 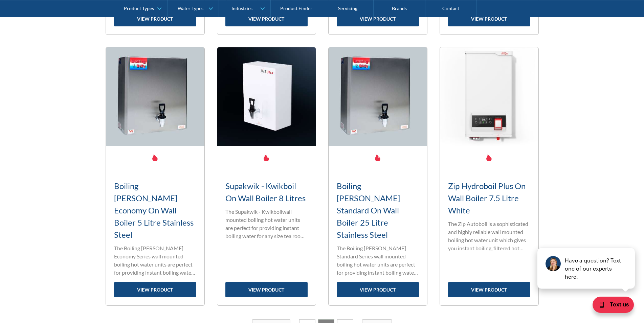 I want to click on img: Boiling Billy Economy On Wall Boiler 5 Litre Stainless Steel, so click(x=155, y=97).